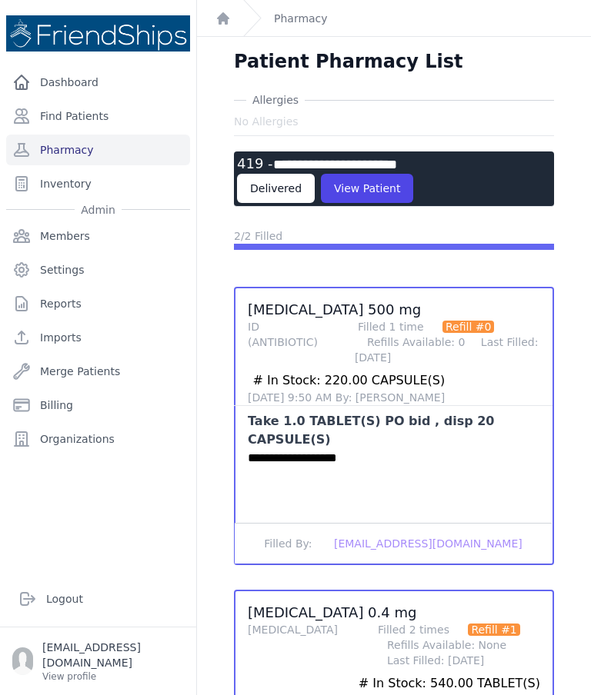 Image resolution: width=591 pixels, height=695 pixels. Describe the element at coordinates (98, 33) in the screenshot. I see `img: Medical Missions EMR` at that location.